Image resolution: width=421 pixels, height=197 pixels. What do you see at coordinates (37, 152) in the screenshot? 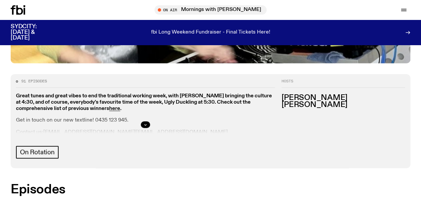
I see `a: On Rotation` at bounding box center [37, 152].